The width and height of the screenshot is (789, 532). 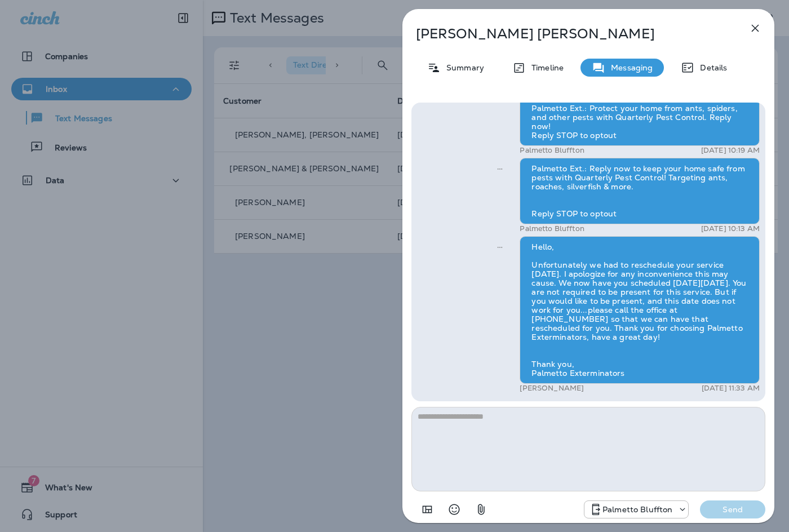 What do you see at coordinates (629, 68) in the screenshot?
I see `p: Messaging` at bounding box center [629, 68].